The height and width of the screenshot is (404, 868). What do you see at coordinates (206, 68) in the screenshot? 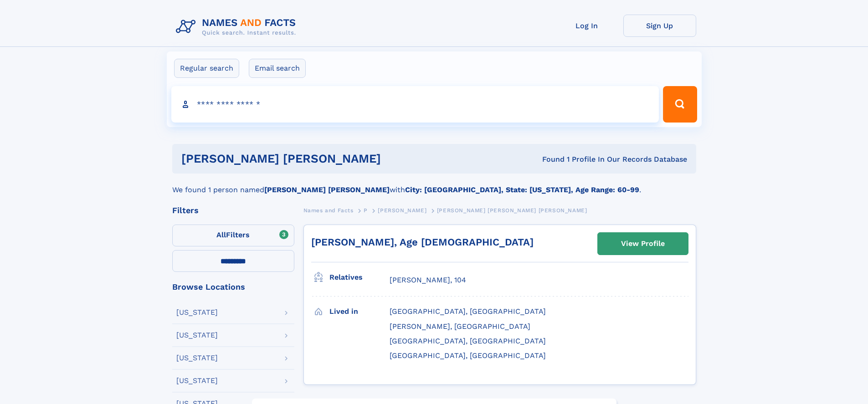
I see `label: Regular search` at bounding box center [206, 68].